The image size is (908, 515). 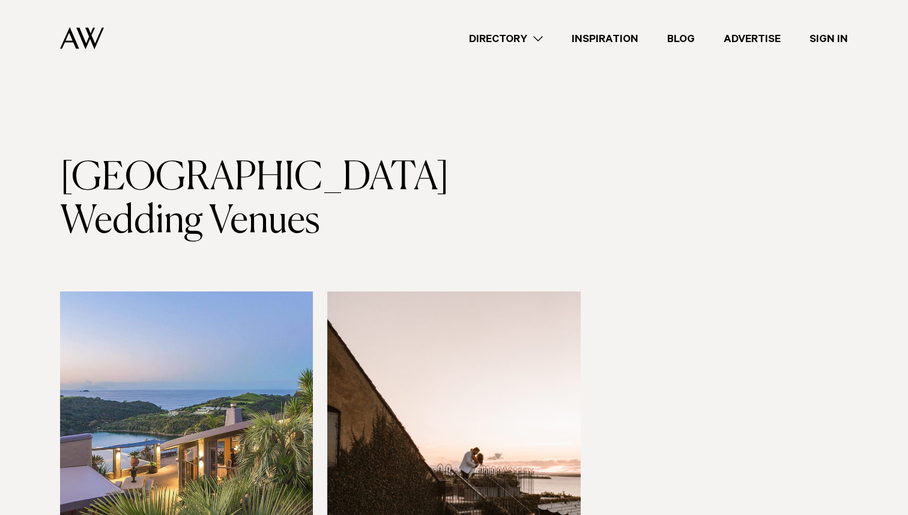 I want to click on a: Blog, so click(x=681, y=38).